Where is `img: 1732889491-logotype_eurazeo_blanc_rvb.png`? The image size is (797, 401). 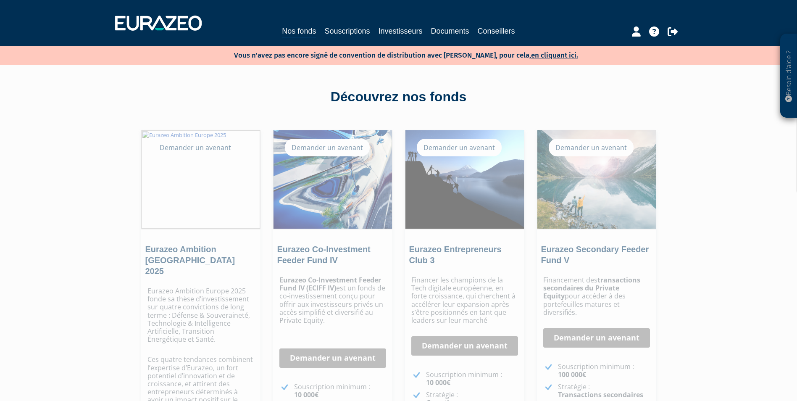 img: 1732889491-logotype_eurazeo_blanc_rvb.png is located at coordinates (158, 23).